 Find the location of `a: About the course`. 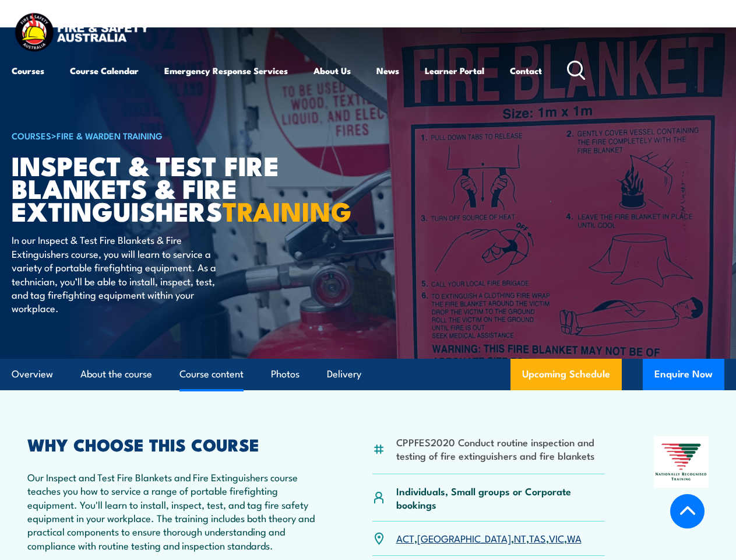

a: About the course is located at coordinates (116, 373).